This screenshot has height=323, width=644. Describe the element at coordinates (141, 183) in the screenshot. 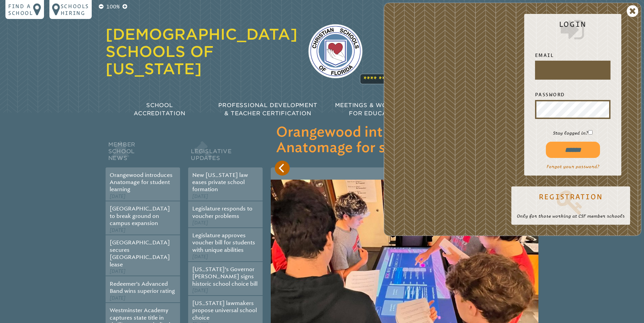

I see `a: Orangewood introduces Anatomage for student learning` at that location.